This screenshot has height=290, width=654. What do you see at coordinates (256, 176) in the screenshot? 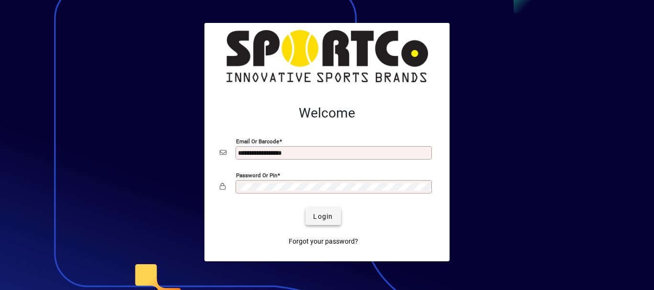
I see `mat-label: Password or Pin` at bounding box center [256, 176].